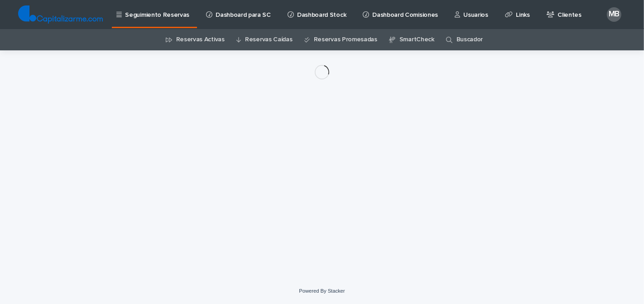 The width and height of the screenshot is (644, 304). Describe the element at coordinates (60, 15) in the screenshot. I see `img: TjQlHxlQVOtaKxwbrr5R` at that location.